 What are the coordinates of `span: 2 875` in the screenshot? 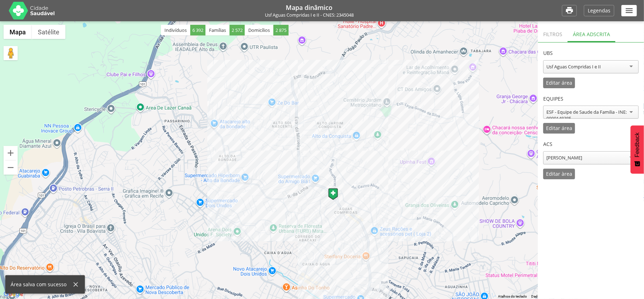 It's located at (281, 30).